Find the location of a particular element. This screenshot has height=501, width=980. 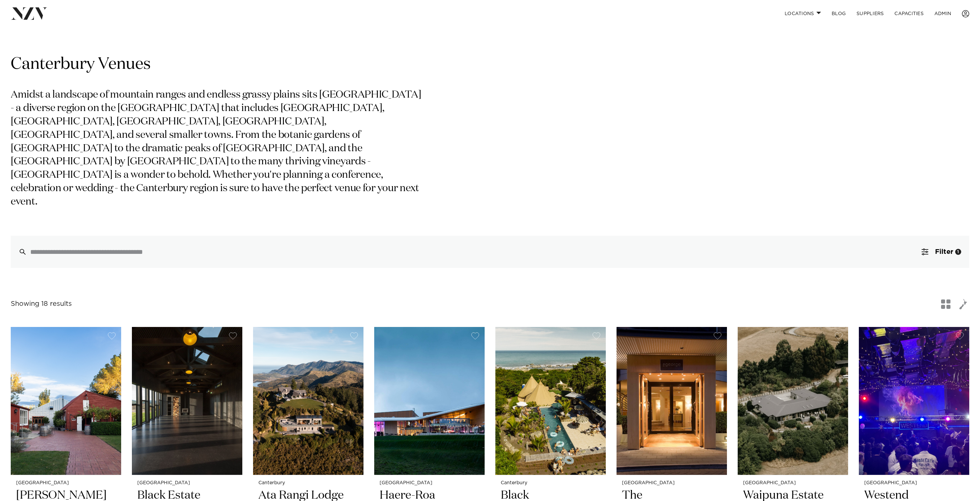

div: Showing 18 results is located at coordinates (41, 303).